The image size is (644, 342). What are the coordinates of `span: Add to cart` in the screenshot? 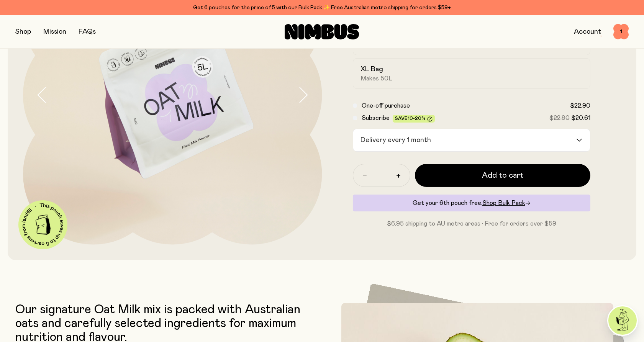 It's located at (503, 175).